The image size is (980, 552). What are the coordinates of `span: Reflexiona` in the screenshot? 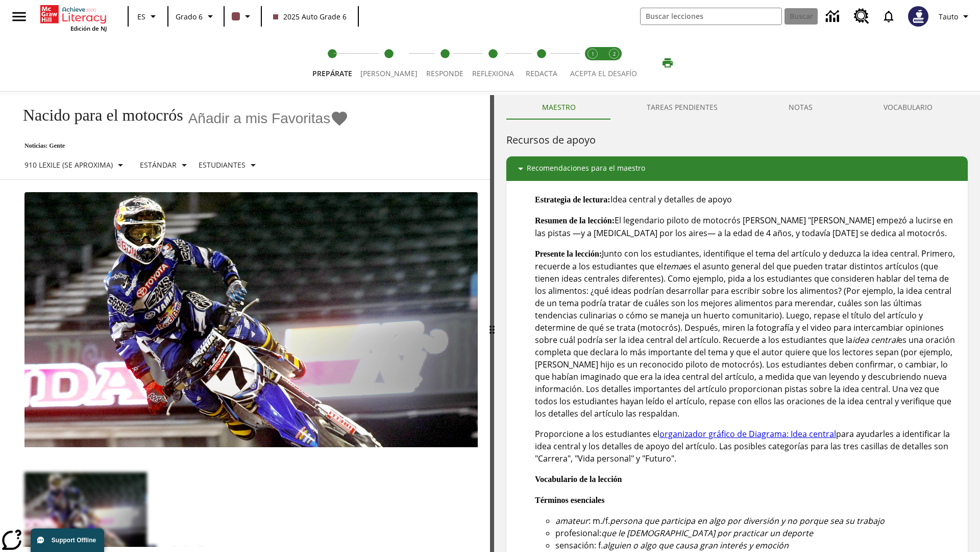 It's located at (493, 73).